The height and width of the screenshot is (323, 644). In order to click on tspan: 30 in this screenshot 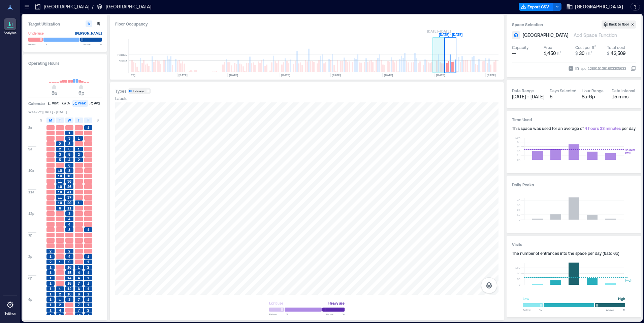, I will do `click(518, 205)`.